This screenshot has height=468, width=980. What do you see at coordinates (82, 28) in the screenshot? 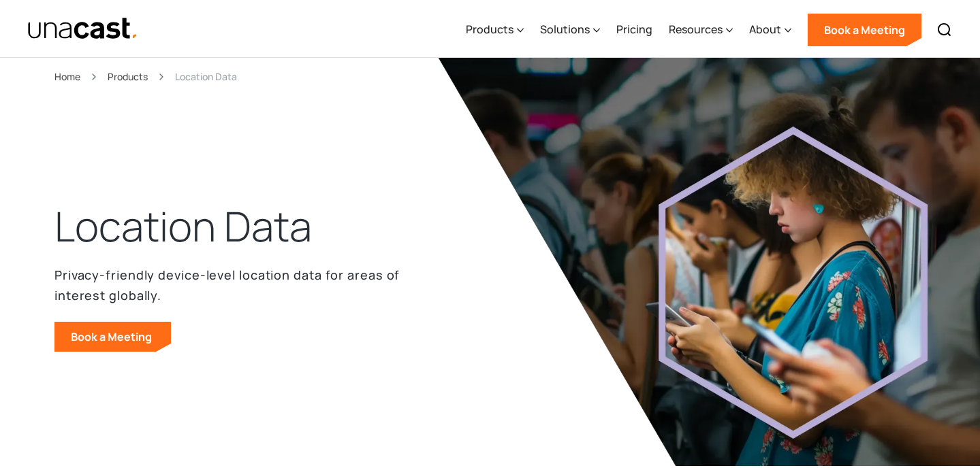
I see `img: Unacast text logo` at bounding box center [82, 28].